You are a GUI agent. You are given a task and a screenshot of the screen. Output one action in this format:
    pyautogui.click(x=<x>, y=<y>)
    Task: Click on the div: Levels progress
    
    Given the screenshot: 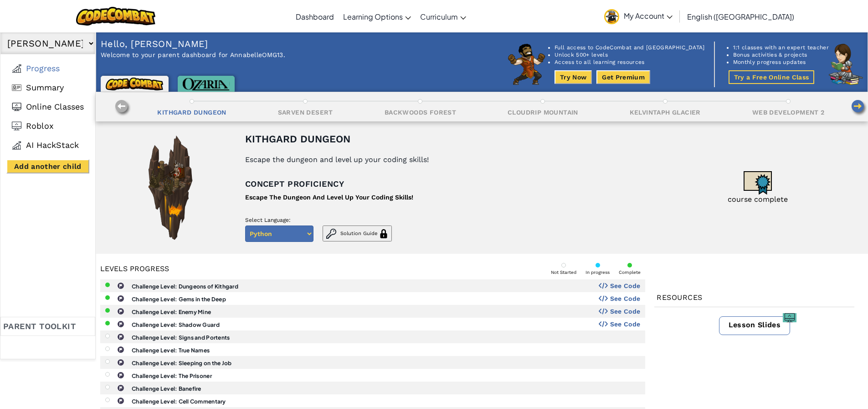 What is the action you would take?
    pyautogui.click(x=134, y=269)
    